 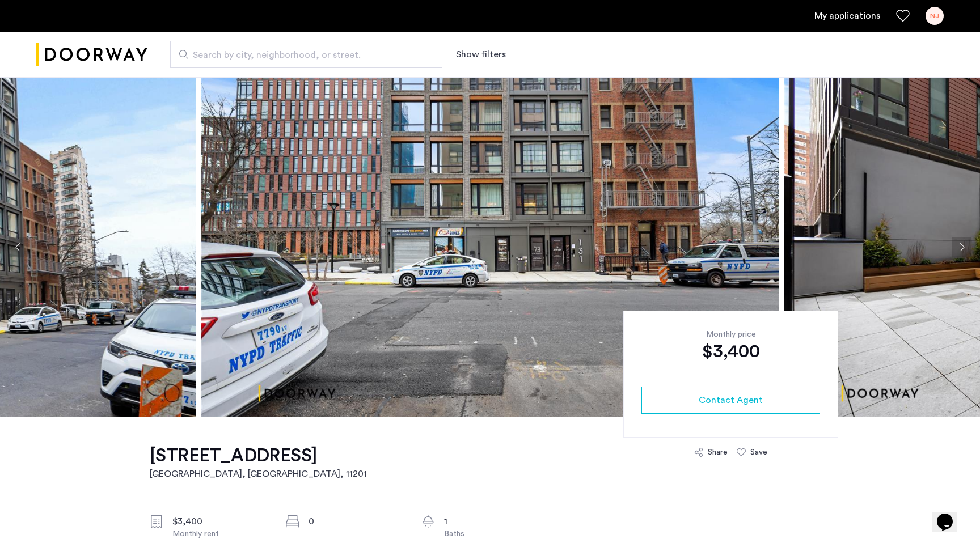 I want to click on div: Save, so click(x=759, y=452).